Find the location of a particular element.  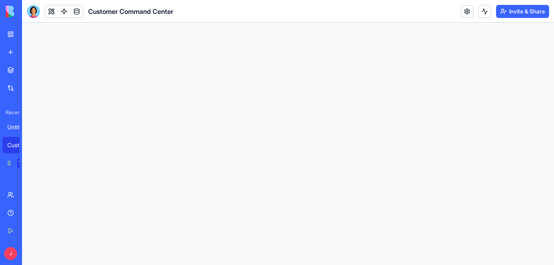

span: Recent is located at coordinates (11, 113).